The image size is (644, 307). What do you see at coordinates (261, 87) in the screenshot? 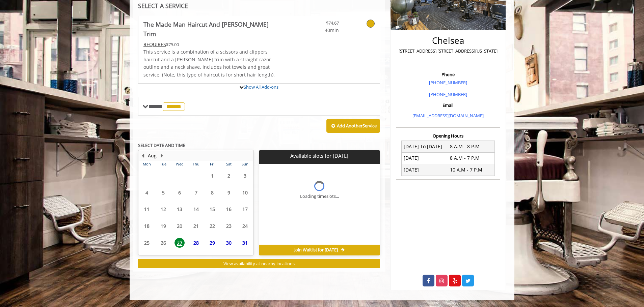
I see `a: Show All Add-ons` at bounding box center [261, 87].